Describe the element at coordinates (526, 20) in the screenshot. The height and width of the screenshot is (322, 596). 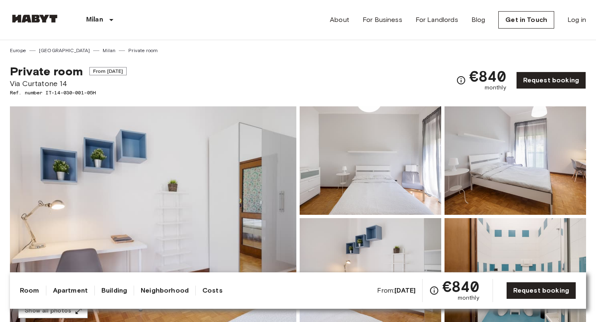
I see `a: Get in Touch` at that location.